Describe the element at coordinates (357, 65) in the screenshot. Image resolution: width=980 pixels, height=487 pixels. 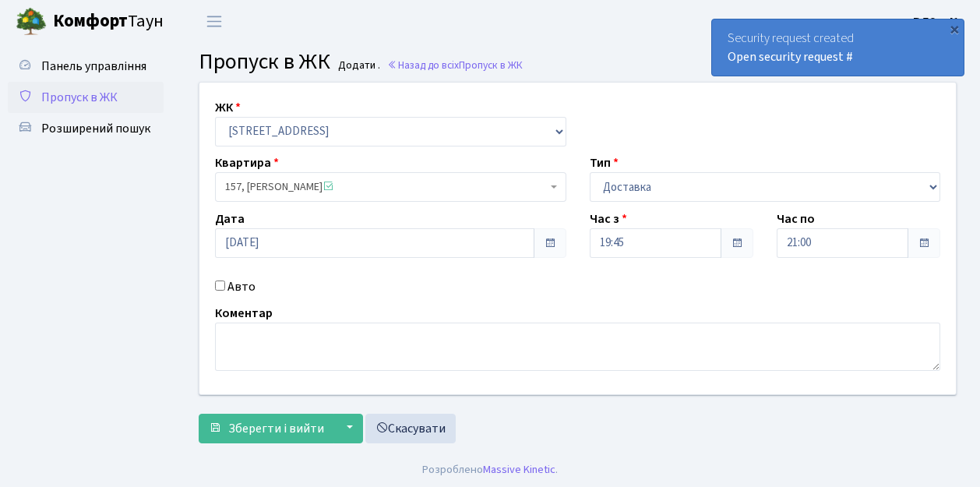
I see `small: Додати .` at that location.